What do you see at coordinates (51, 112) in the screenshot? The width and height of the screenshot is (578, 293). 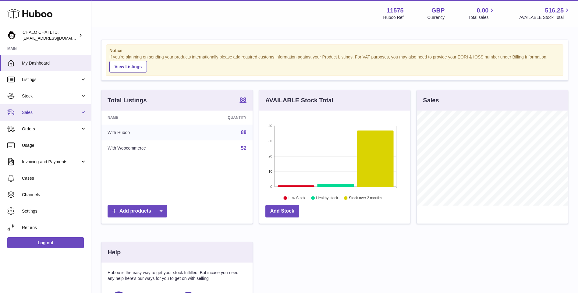 I see `span: Sales` at bounding box center [51, 112].